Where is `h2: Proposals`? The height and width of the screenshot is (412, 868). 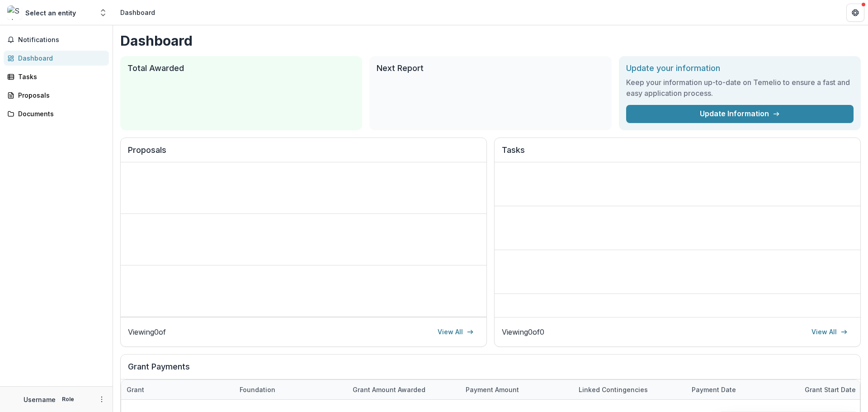 h2: Proposals is located at coordinates (304, 154).